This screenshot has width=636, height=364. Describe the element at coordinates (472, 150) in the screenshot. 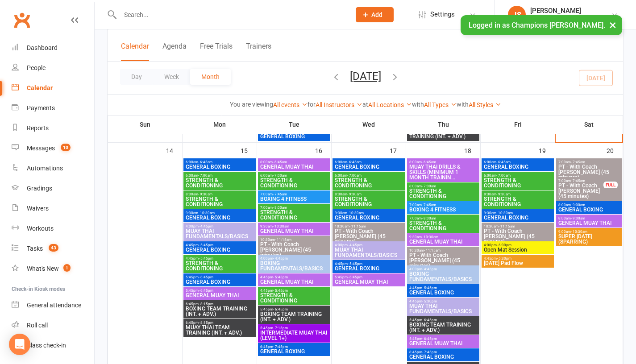

I see `div: 18` at that location.